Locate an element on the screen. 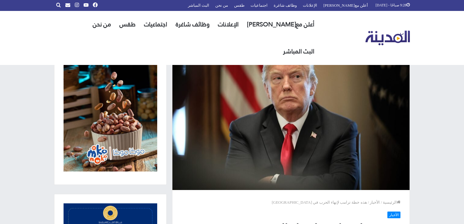  a: طقس is located at coordinates (127, 24).